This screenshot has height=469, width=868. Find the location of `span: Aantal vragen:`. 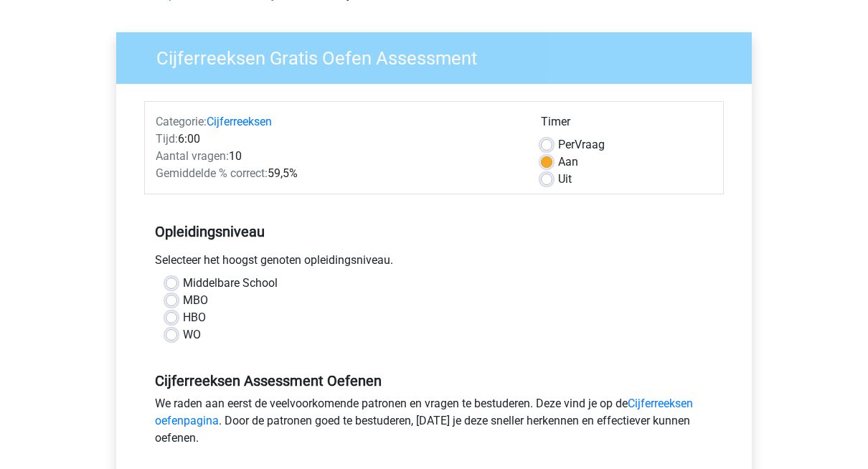

span: Aantal vragen: is located at coordinates (192, 156).